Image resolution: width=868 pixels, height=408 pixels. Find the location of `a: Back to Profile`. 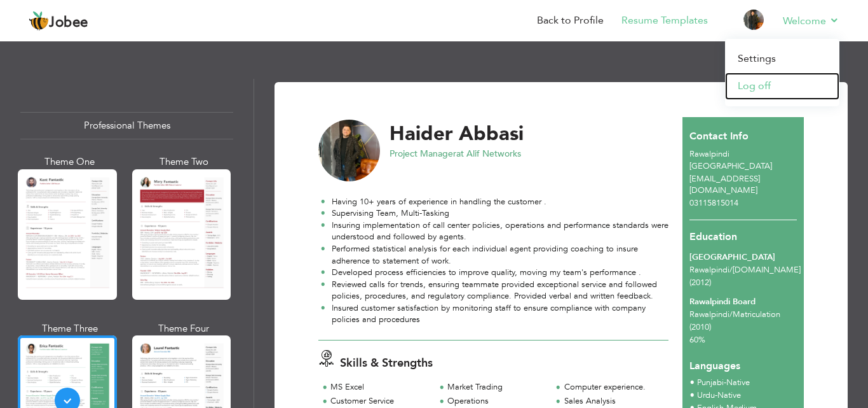

a: Back to Profile is located at coordinates (570, 20).